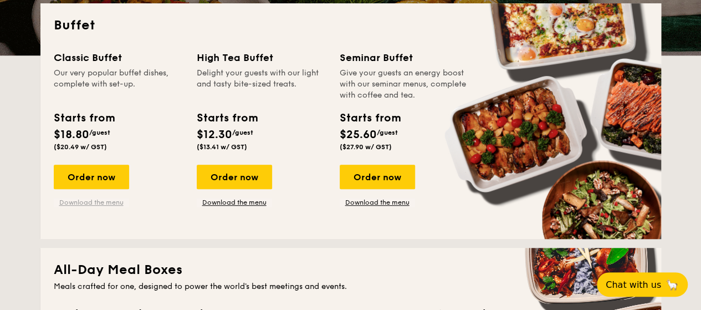 The image size is (701, 310). I want to click on span: Chat with us, so click(633, 284).